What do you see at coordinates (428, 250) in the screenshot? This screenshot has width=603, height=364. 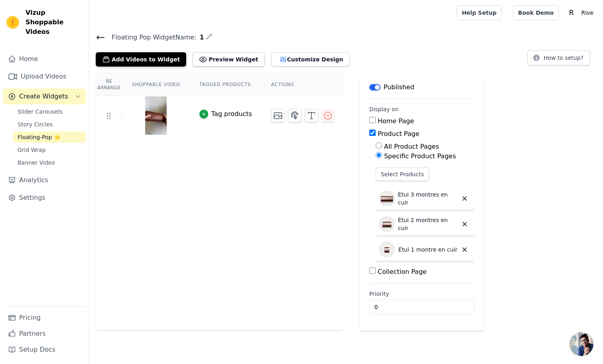 I see `p: Étui 1 montre en cuir` at bounding box center [428, 250].